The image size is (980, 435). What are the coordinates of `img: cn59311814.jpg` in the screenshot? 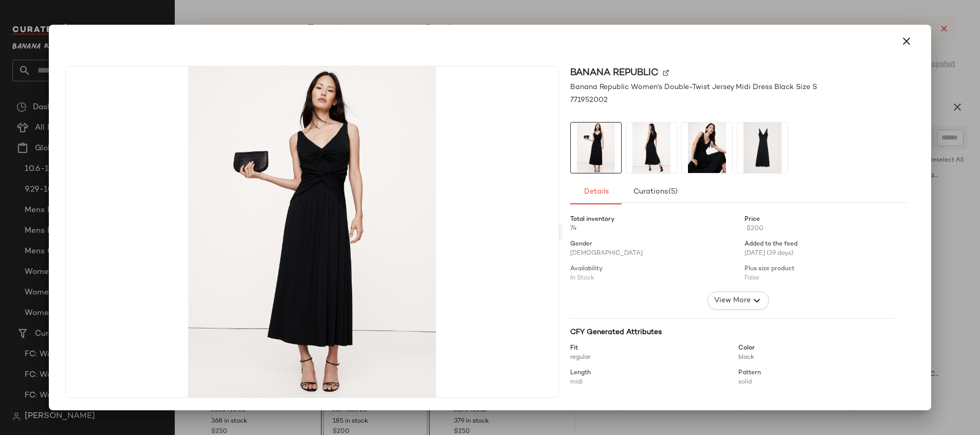 It's located at (707, 148).